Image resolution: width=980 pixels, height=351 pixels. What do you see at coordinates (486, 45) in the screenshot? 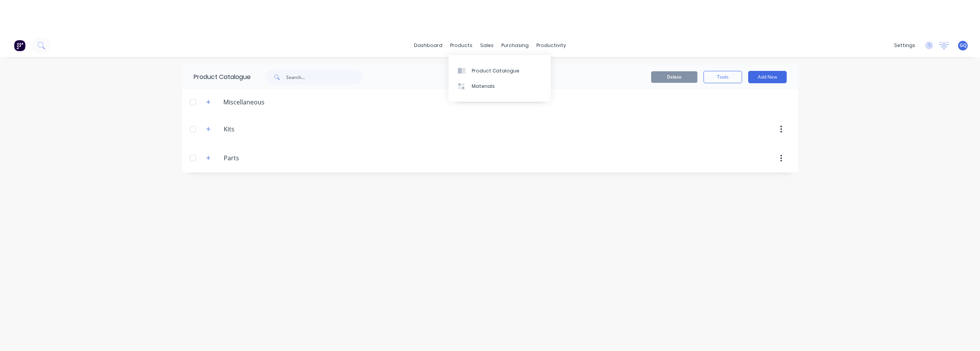
I see `div: sales` at bounding box center [486, 45].